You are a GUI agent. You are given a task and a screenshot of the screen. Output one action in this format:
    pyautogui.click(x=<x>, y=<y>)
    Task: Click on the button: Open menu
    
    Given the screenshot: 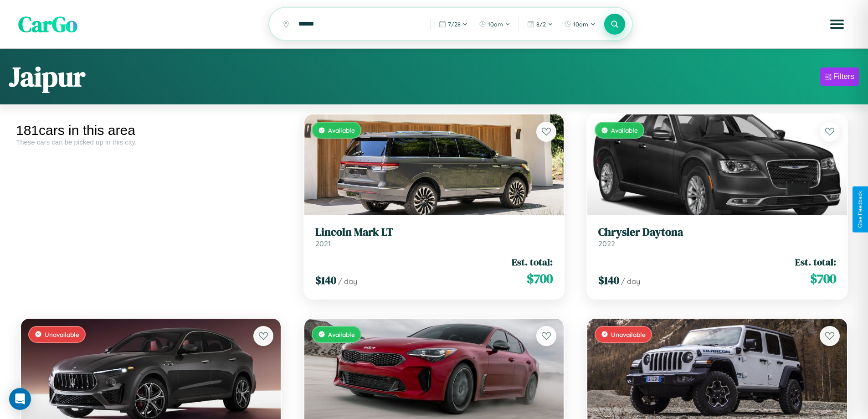 What is the action you would take?
    pyautogui.click(x=837, y=24)
    